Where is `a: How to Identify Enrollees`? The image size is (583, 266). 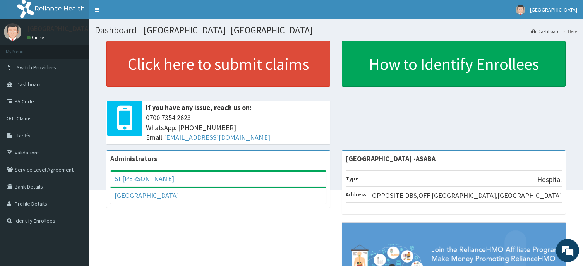
a: How to Identify Enrollees is located at coordinates (454, 64).